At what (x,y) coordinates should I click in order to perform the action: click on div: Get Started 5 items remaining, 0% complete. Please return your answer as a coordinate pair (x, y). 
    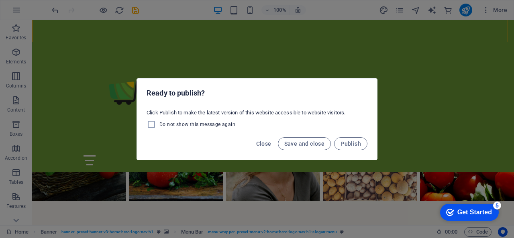
    Looking at the image, I should click on (36, 12).